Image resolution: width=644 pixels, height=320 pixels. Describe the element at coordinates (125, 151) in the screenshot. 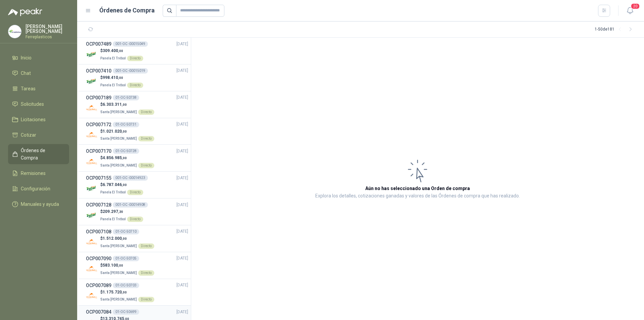

I see `div: 01-OC-50728` at that location.